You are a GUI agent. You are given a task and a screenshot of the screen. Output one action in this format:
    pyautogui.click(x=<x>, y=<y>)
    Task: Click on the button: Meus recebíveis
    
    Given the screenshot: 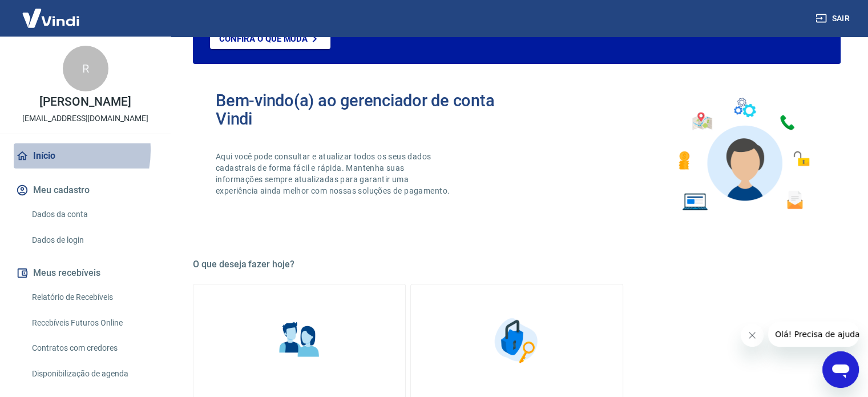 What is the action you would take?
    pyautogui.click(x=85, y=273)
    